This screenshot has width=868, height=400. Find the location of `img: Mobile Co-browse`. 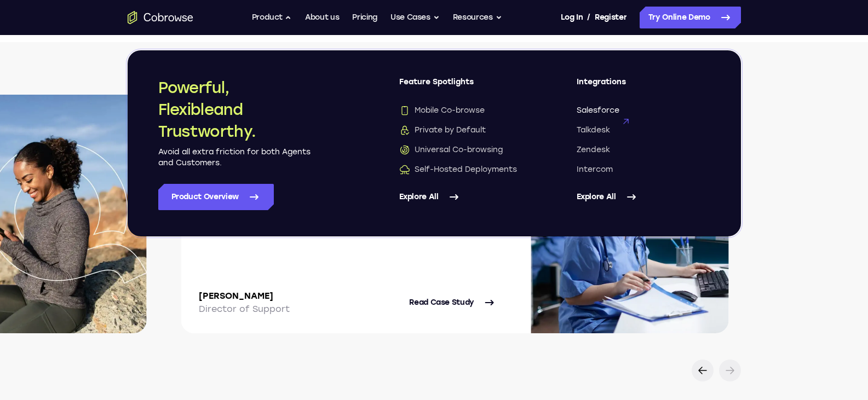

img: Mobile Co-browse is located at coordinates (404, 110).